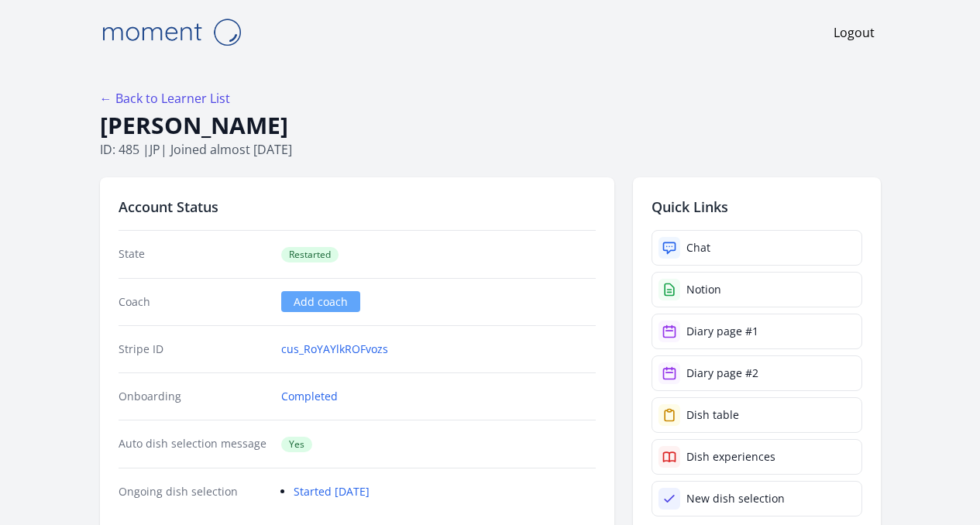 Image resolution: width=980 pixels, height=525 pixels. Describe the element at coordinates (703, 290) in the screenshot. I see `div: Notion` at that location.